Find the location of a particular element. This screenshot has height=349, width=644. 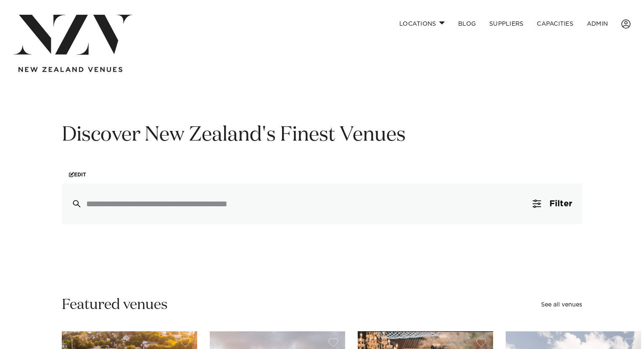

button: Filter is located at coordinates (552, 204).